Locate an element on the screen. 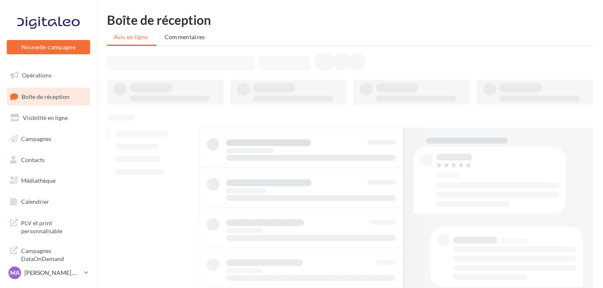  a: Boîte de réception is located at coordinates (48, 96).